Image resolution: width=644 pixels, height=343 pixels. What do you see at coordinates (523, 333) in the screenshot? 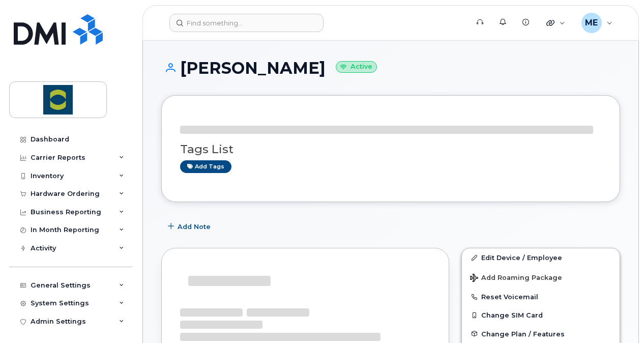
I see `span: Change Plan / Features` at bounding box center [523, 333].